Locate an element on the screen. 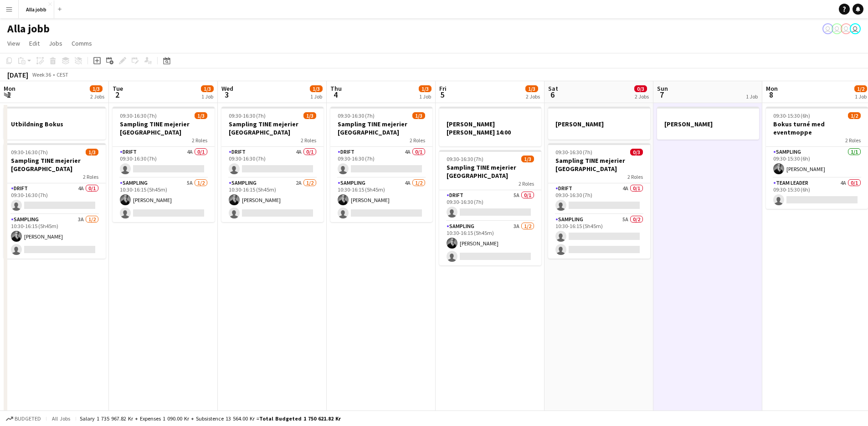  a: Jobs is located at coordinates (56, 43).